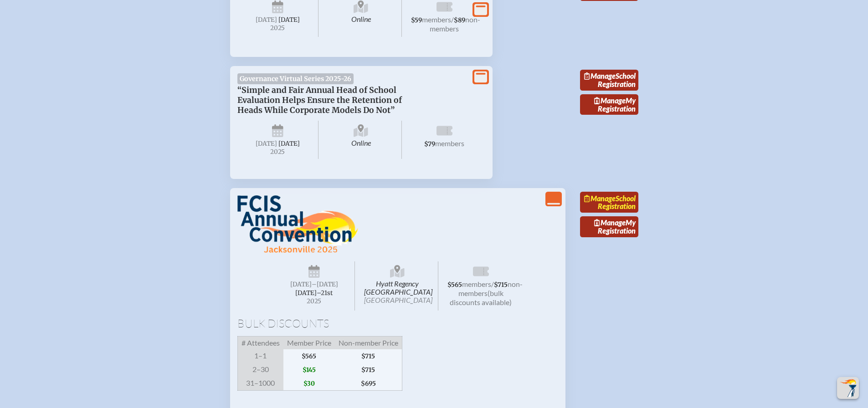  What do you see at coordinates (309, 343) in the screenshot?
I see `span: Member Price` at bounding box center [309, 343].